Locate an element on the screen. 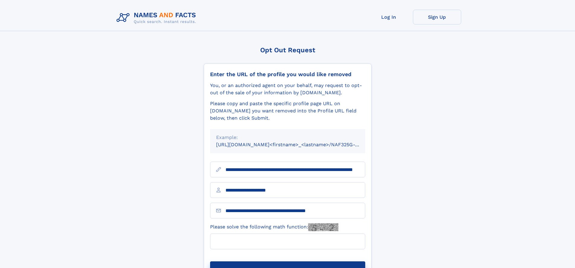 The height and width of the screenshot is (268, 575). div: Opt Out Request is located at coordinates (288, 50).